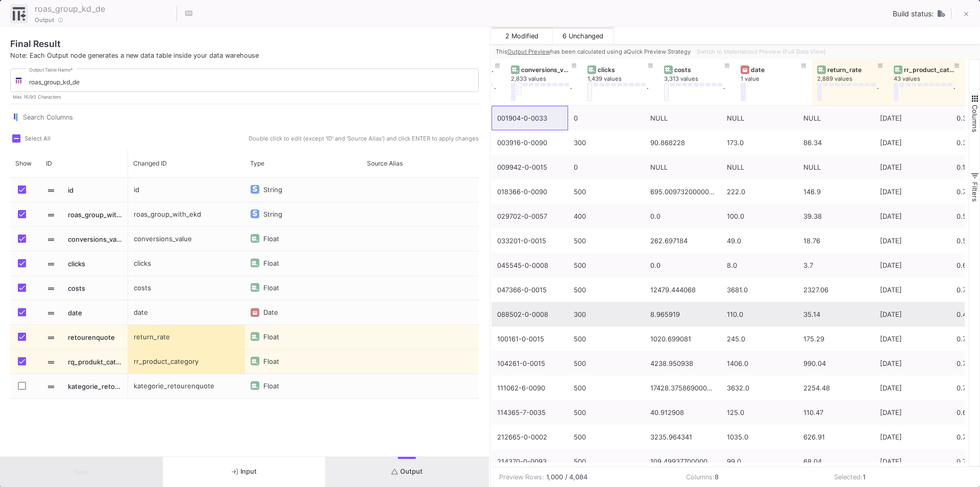 The image size is (980, 487). I want to click on div: 40.912908, so click(683, 412).